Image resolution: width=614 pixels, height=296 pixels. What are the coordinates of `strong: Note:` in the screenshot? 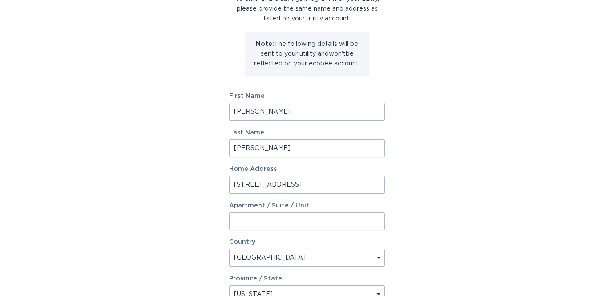 It's located at (265, 44).